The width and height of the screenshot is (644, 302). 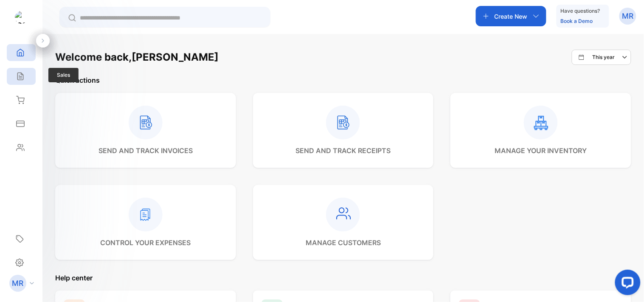 What do you see at coordinates (511, 16) in the screenshot?
I see `button: Create New` at bounding box center [511, 16].